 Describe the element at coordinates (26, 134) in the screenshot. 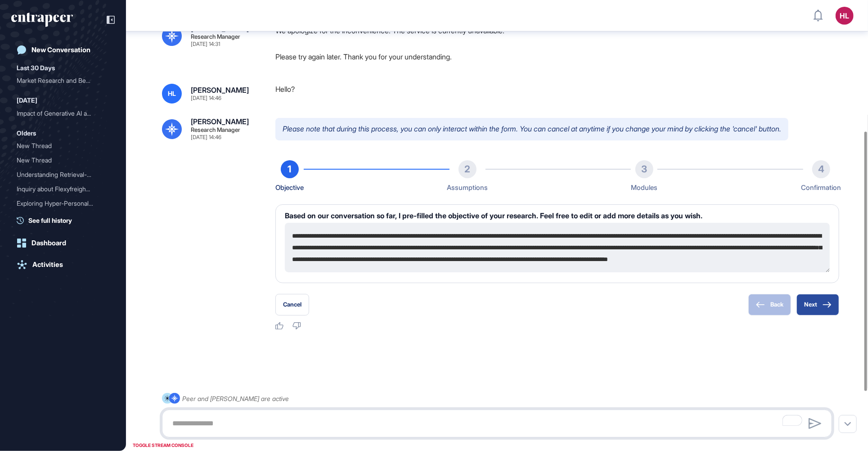

I see `div: Olders` at that location.